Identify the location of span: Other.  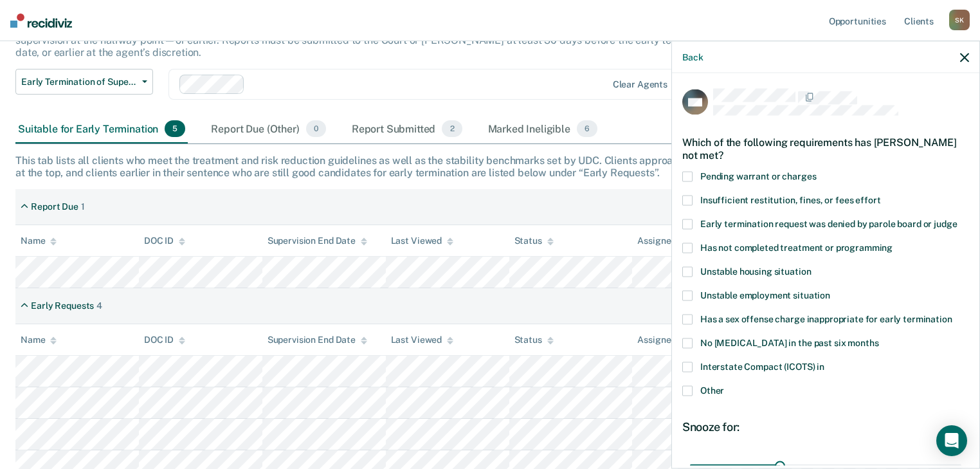
(712, 390).